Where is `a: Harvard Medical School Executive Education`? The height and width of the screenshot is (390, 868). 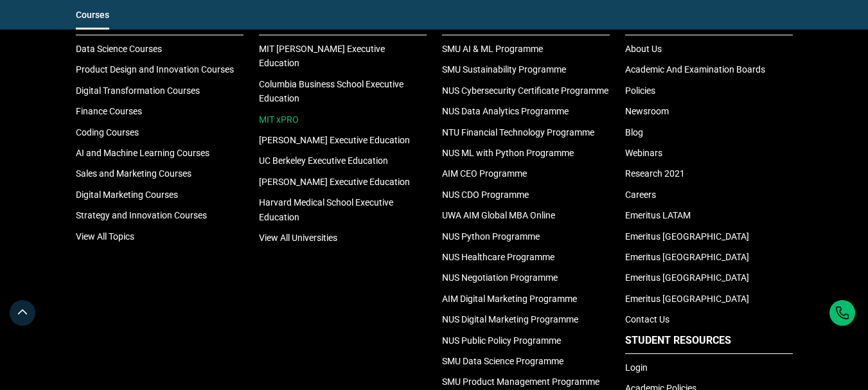 a: Harvard Medical School Executive Education is located at coordinates (325, 209).